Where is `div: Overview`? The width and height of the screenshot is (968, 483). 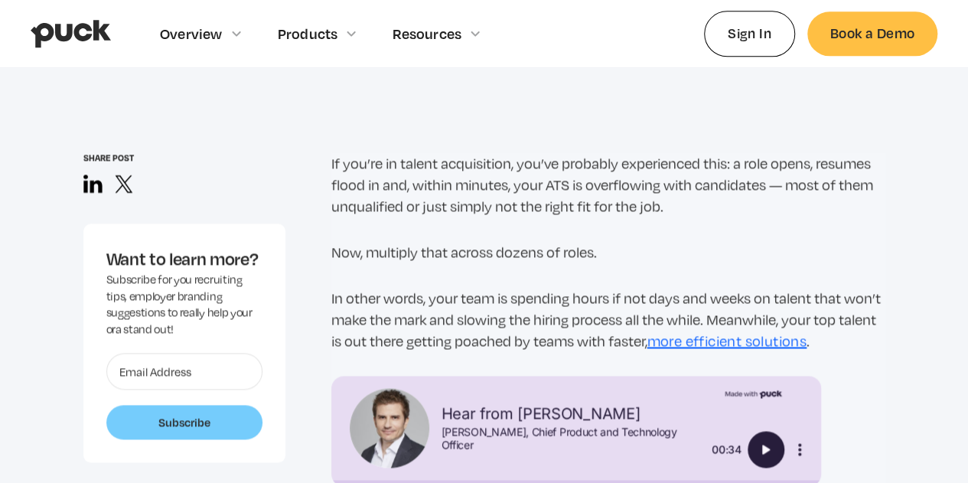 div: Overview is located at coordinates (191, 34).